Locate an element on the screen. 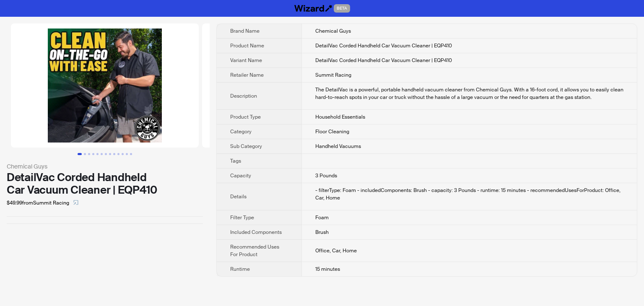 The height and width of the screenshot is (306, 644). button: Go to slide 12 is located at coordinates (127, 154).